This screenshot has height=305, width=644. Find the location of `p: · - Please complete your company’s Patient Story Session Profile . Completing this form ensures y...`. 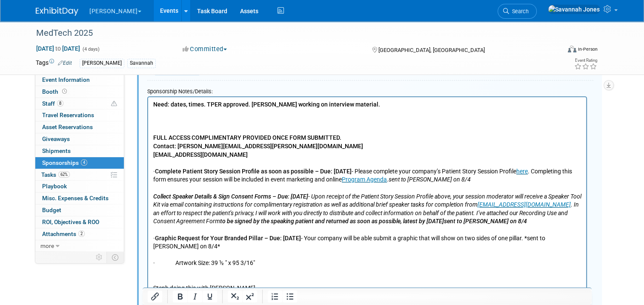

p: · - Please complete your company’s Patient Story Session Profile . Completing this form ensures y... is located at coordinates (219, 133).